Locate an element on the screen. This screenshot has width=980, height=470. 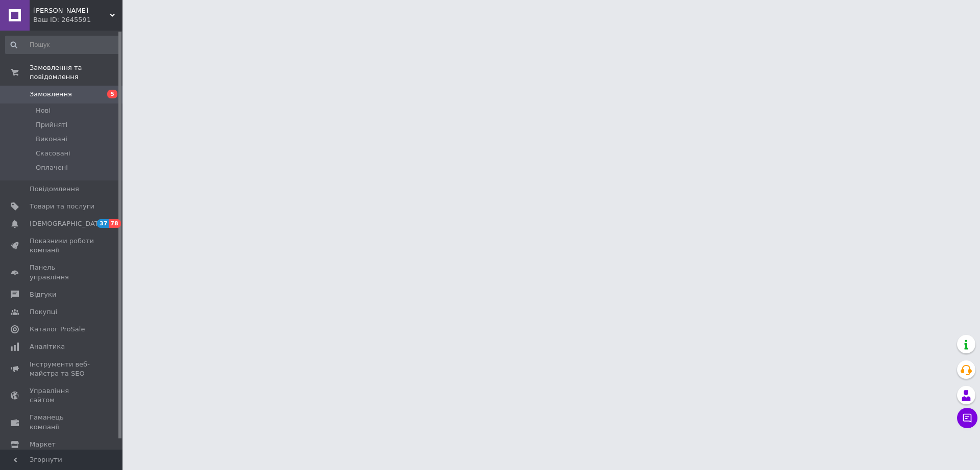
span: Нові is located at coordinates (43, 111).